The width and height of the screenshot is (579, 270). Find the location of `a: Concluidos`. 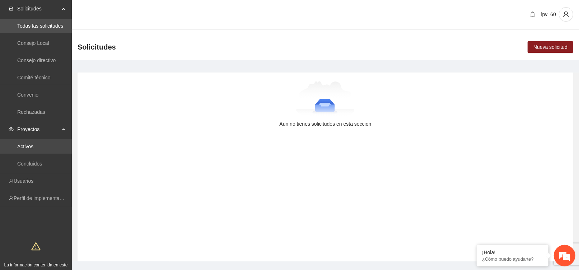

a: Concluidos is located at coordinates (29, 164).